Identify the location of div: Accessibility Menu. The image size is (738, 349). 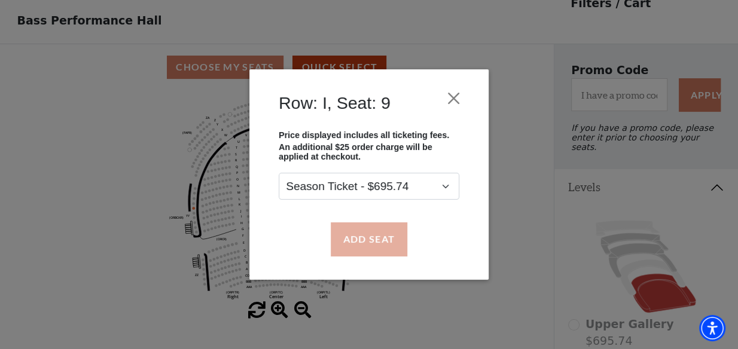
(713, 329).